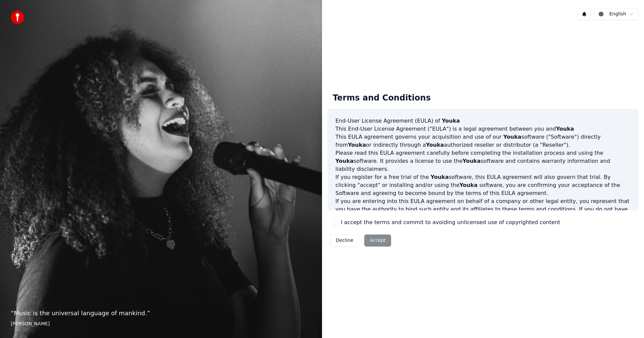 This screenshot has width=644, height=338. Describe the element at coordinates (483, 141) in the screenshot. I see `p: This EULA agreement governs your acquisition and use of our software ("Software") directly from o...` at that location.